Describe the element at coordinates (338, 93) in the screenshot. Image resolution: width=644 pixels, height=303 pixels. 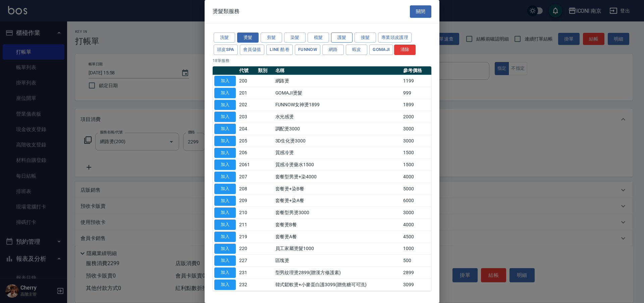
I see `td: GOMAJI燙髮` at that location.